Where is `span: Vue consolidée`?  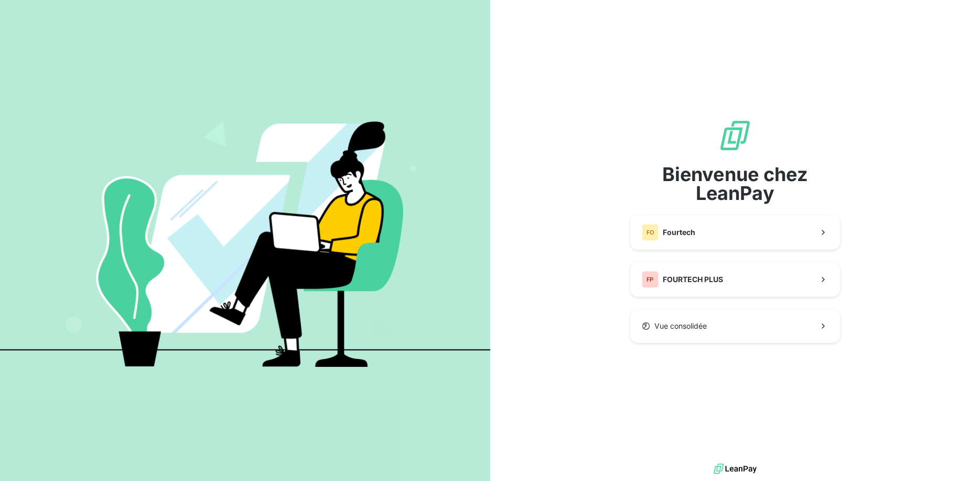
span: Vue consolidée is located at coordinates (680, 326).